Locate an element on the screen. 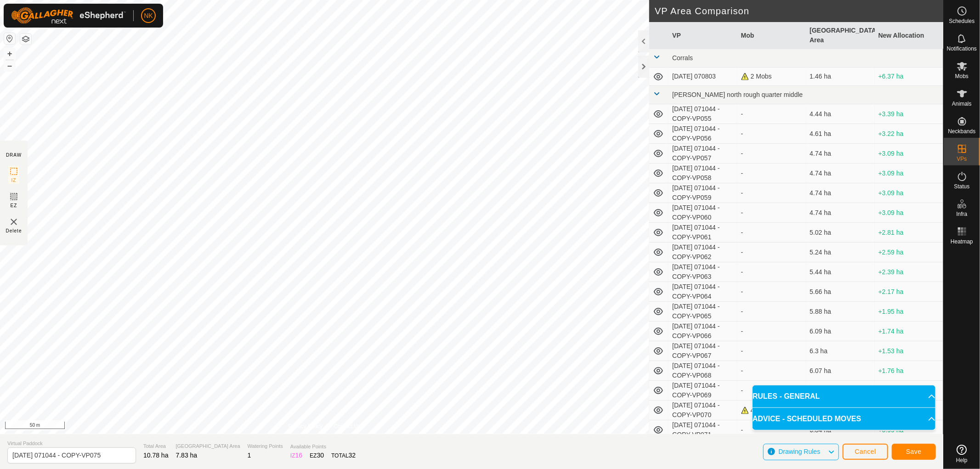  span: VPs is located at coordinates (961, 159).